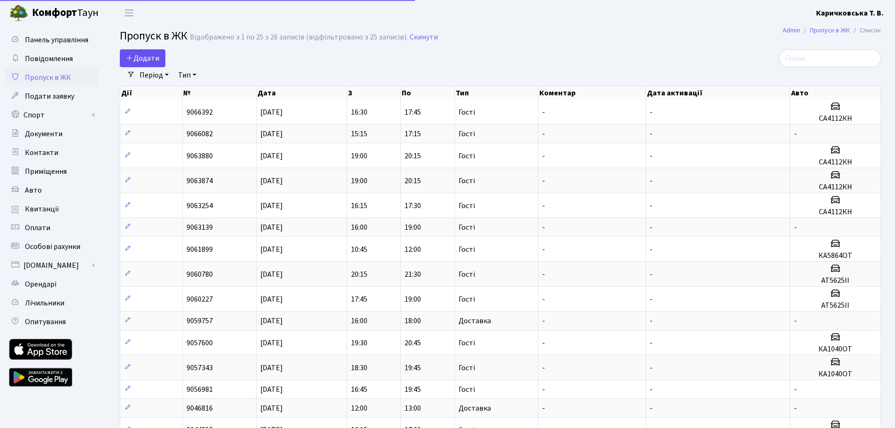 The width and height of the screenshot is (895, 428). Describe the element at coordinates (412, 321) in the screenshot. I see `span: 18:00` at that location.